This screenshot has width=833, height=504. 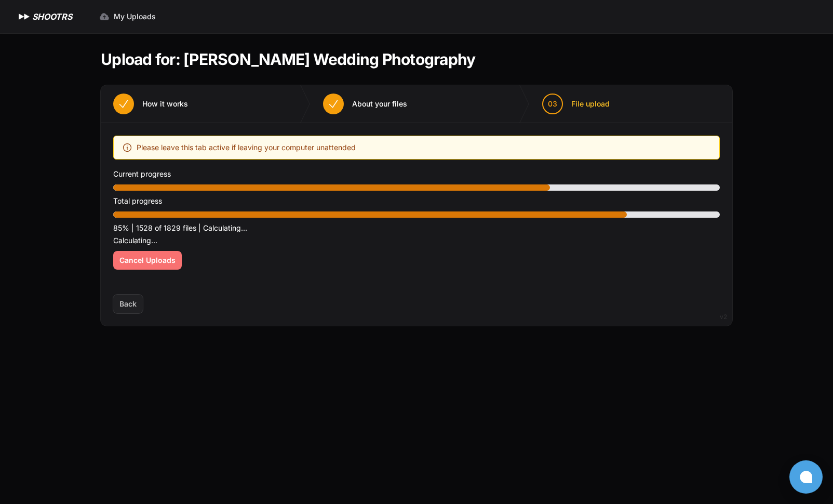 I want to click on span: Cancel Uploads, so click(x=148, y=260).